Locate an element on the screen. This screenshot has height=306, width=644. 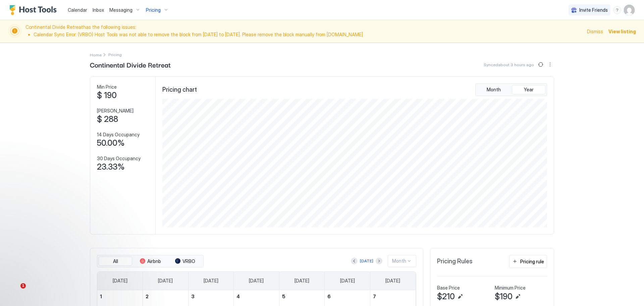
span: Base Price is located at coordinates (449, 288).